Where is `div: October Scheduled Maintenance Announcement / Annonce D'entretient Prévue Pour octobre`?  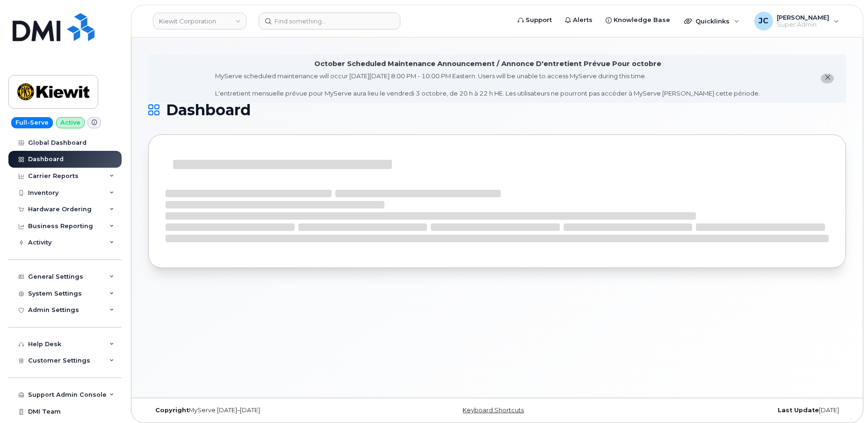
div: October Scheduled Maintenance Announcement / Annonce D'entretient Prévue Pour octobre is located at coordinates (488, 64).